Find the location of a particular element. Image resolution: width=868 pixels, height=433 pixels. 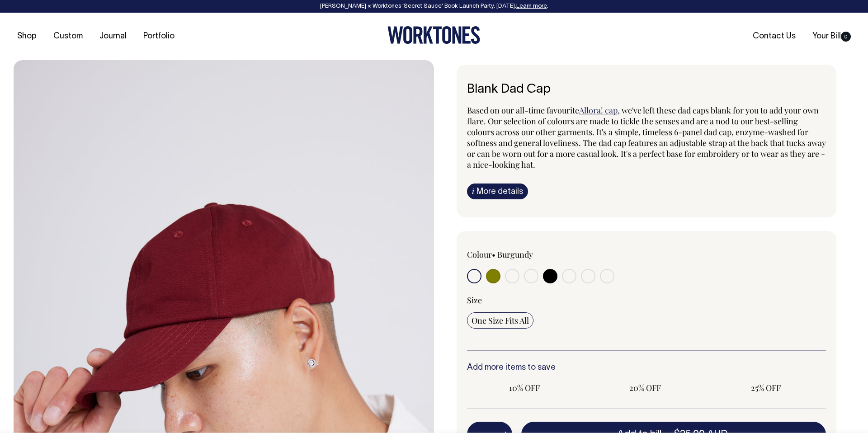

label: Burgundy is located at coordinates (515, 254).